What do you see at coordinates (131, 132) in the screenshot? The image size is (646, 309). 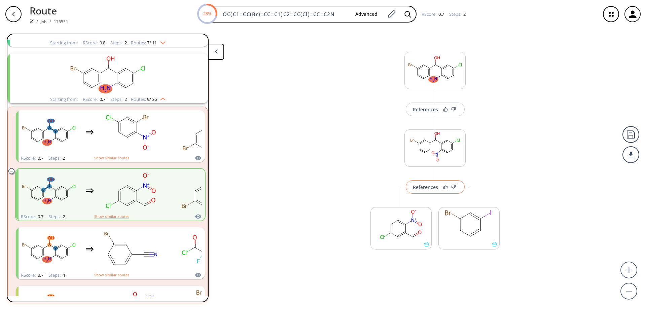 I see `svg: O=[N+]([O-])c1ccc(Cl)cc1Br` at bounding box center [131, 132].